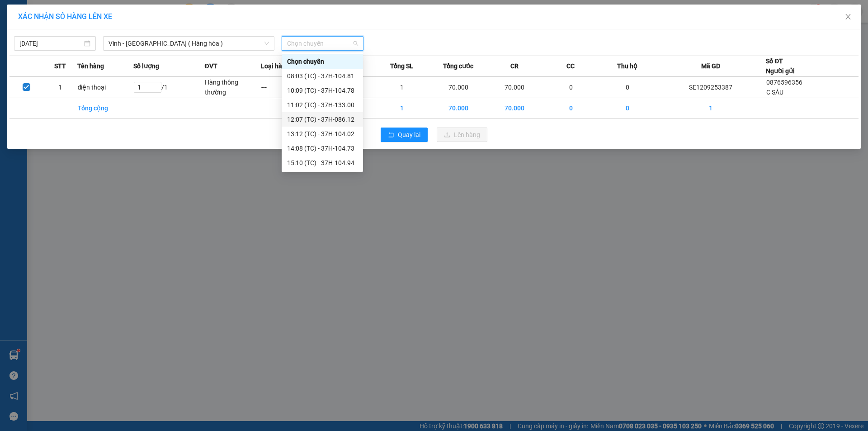  I want to click on span: STT, so click(60, 66).